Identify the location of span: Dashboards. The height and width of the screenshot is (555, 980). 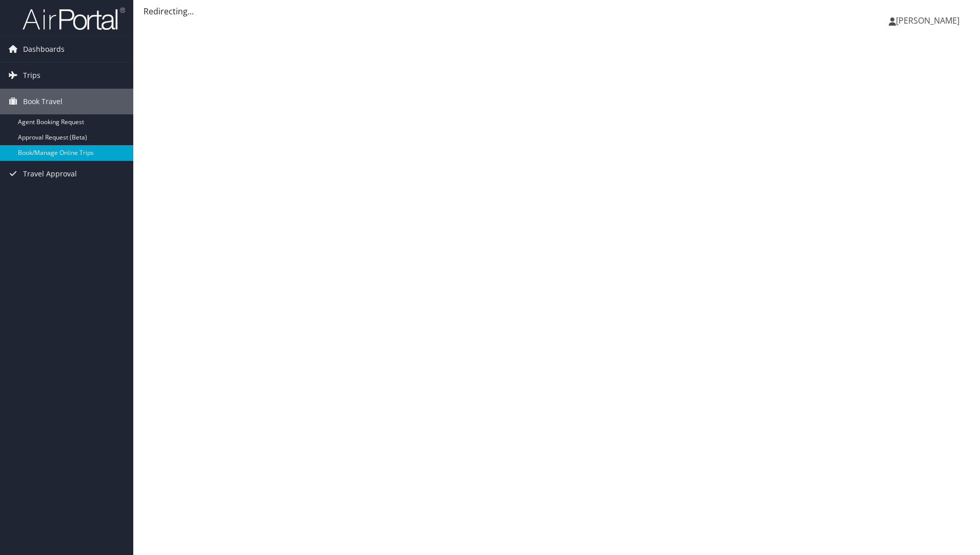
(43, 49).